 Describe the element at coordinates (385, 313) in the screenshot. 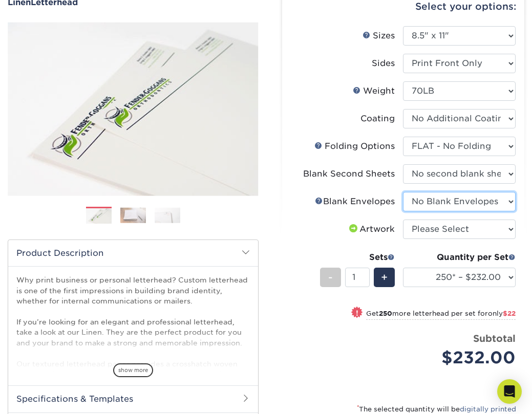

I see `strong: 250` at that location.